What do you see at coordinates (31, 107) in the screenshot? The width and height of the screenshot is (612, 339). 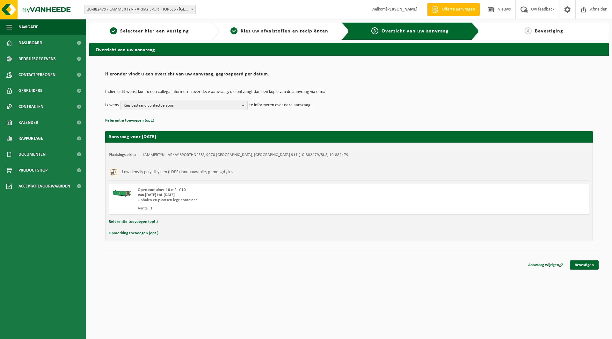 I see `span: Contracten` at bounding box center [31, 107].